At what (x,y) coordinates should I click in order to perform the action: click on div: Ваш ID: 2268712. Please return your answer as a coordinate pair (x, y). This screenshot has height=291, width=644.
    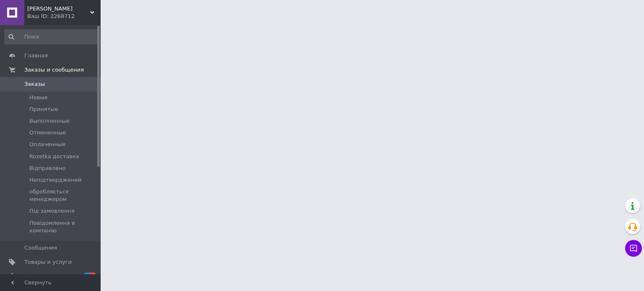
    Looking at the image, I should click on (64, 16).